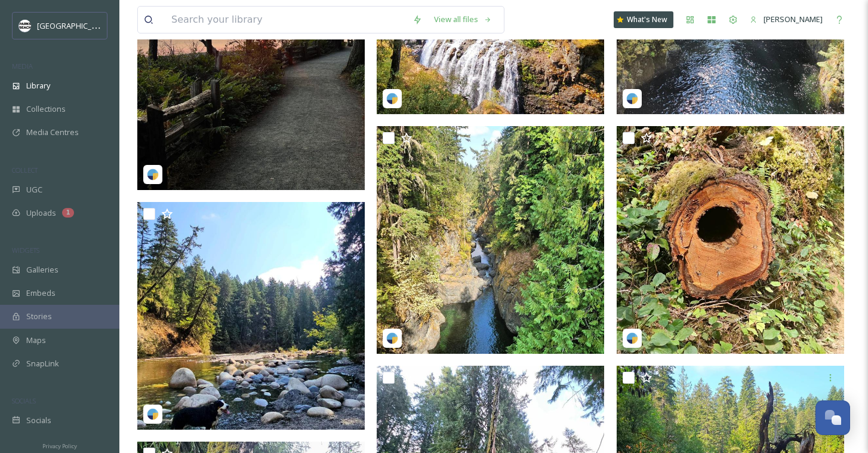 The width and height of the screenshot is (868, 453). What do you see at coordinates (25, 170) in the screenshot?
I see `span: COLLECT` at bounding box center [25, 170].